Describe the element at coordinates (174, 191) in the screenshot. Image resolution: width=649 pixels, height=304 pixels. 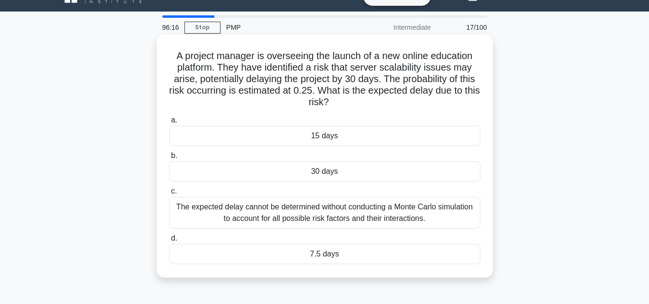
I see `span: c.` at that location.